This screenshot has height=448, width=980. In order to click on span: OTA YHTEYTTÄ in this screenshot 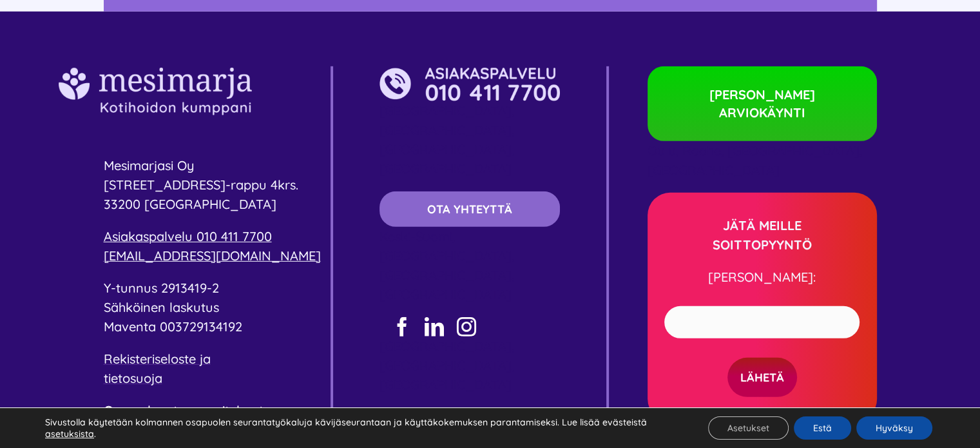, I will do `click(470, 209)`.